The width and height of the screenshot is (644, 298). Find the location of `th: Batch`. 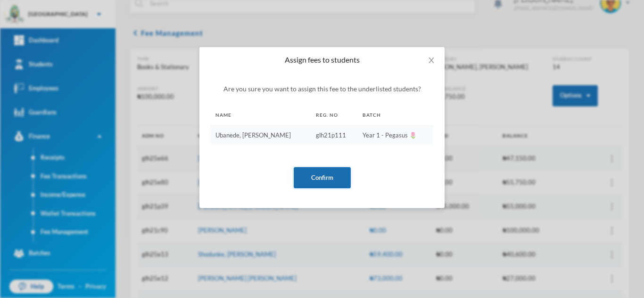

th: Batch is located at coordinates (395, 115).